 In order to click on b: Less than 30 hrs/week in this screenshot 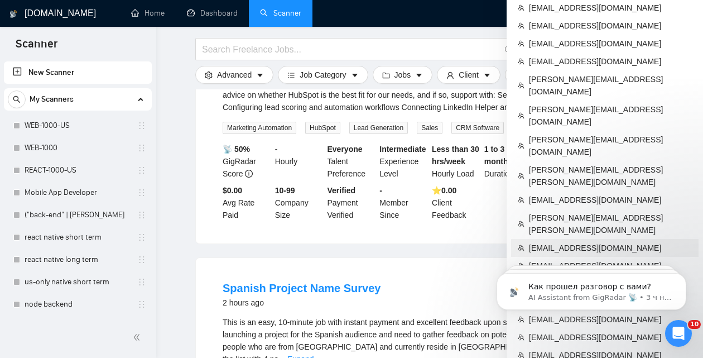, I will do `click(455, 155)`.